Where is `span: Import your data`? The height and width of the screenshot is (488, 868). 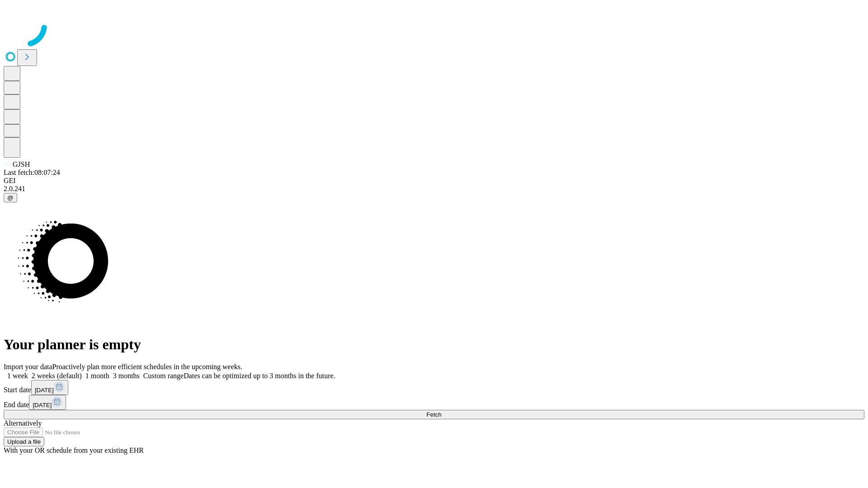
span: Import your data is located at coordinates (28, 367).